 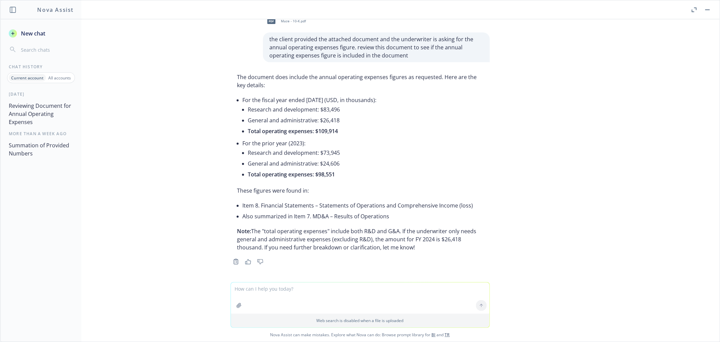 What do you see at coordinates (41, 149) in the screenshot?
I see `button: Summation of Provided Numbers` at bounding box center [41, 149].